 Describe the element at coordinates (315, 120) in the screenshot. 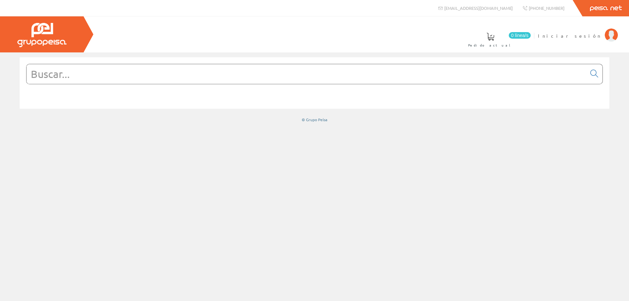

I see `div: © Grupo Peisa` at that location.